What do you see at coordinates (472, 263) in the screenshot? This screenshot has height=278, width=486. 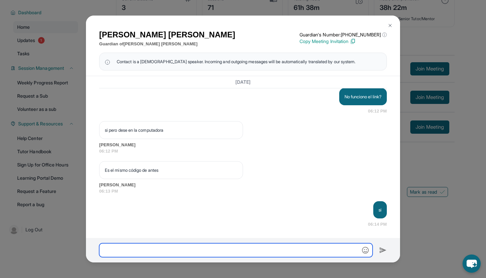 I see `button: chat-button` at bounding box center [472, 263].